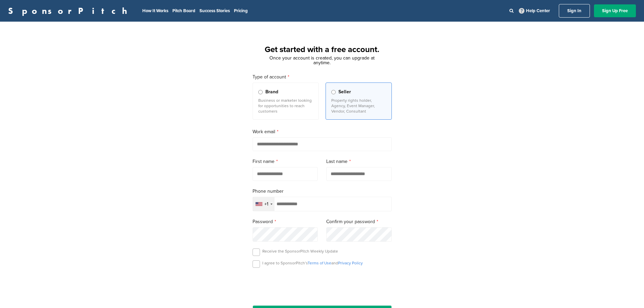 This screenshot has width=644, height=308. What do you see at coordinates (286, 222) in the screenshot?
I see `label: Password` at bounding box center [286, 222].